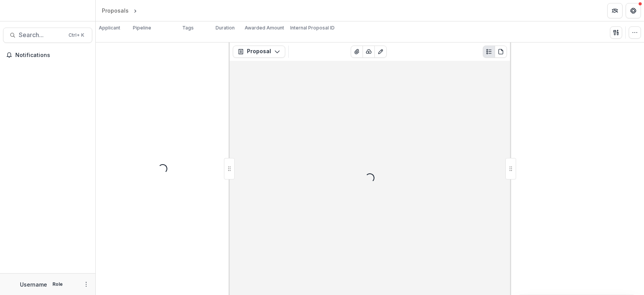  I want to click on button: Proposal, so click(259, 52).